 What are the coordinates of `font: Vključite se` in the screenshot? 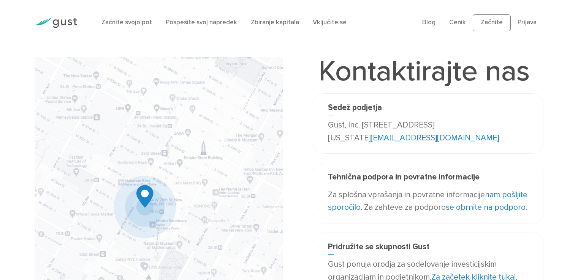 It's located at (329, 22).